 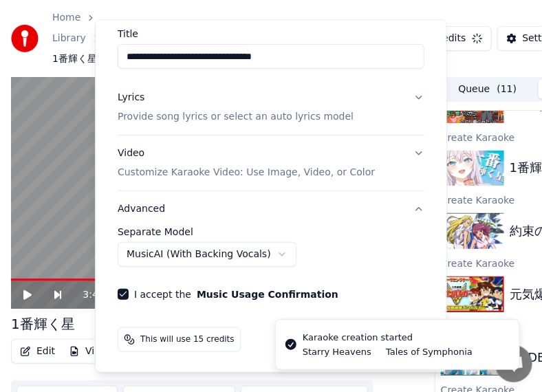 What do you see at coordinates (268, 294) in the screenshot?
I see `button: I accept the` at bounding box center [268, 294].